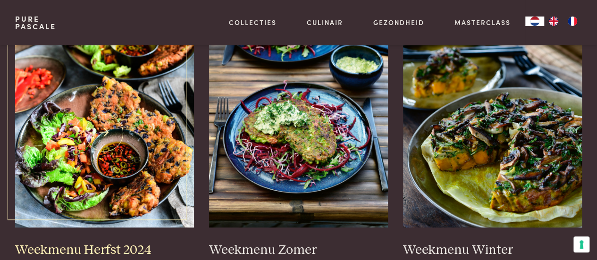 Image resolution: width=597 pixels, height=260 pixels. What do you see at coordinates (572, 21) in the screenshot?
I see `a: FR` at bounding box center [572, 21].